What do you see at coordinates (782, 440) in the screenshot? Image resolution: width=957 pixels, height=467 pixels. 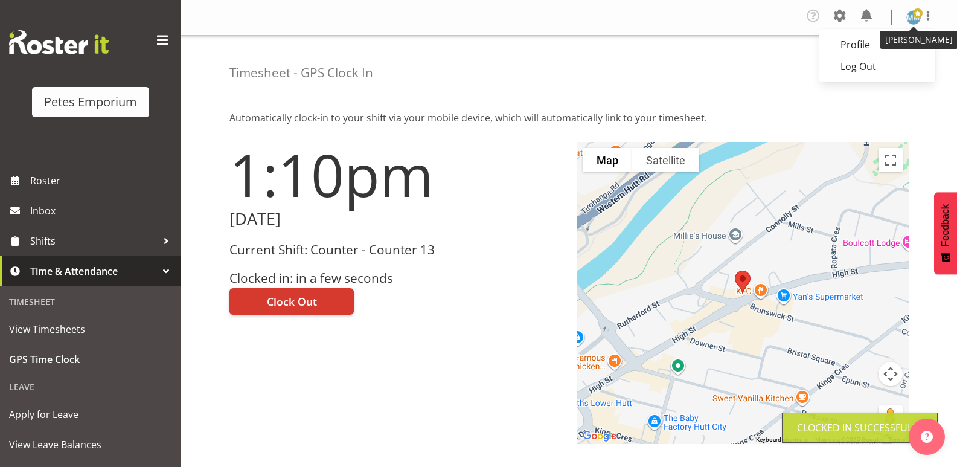 I see `button: Keyboard shortcuts` at bounding box center [782, 440].